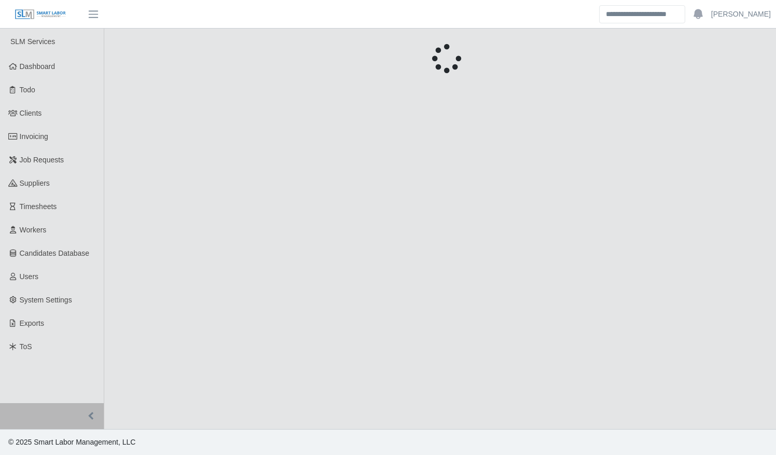 This screenshot has height=455, width=776. Describe the element at coordinates (29, 277) in the screenshot. I see `span: Users` at that location.